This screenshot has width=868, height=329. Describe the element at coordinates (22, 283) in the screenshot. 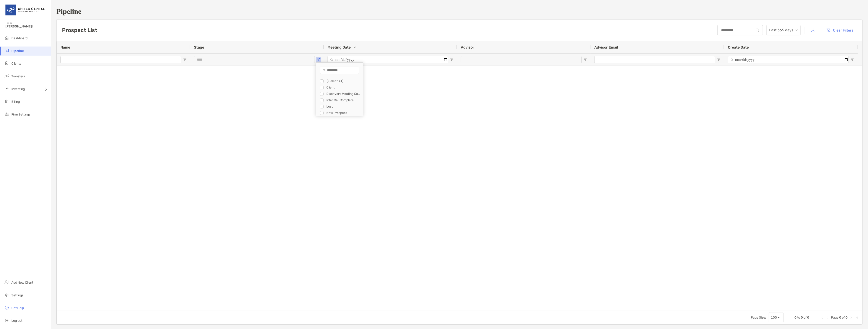

I see `span: Add New Client` at that location.